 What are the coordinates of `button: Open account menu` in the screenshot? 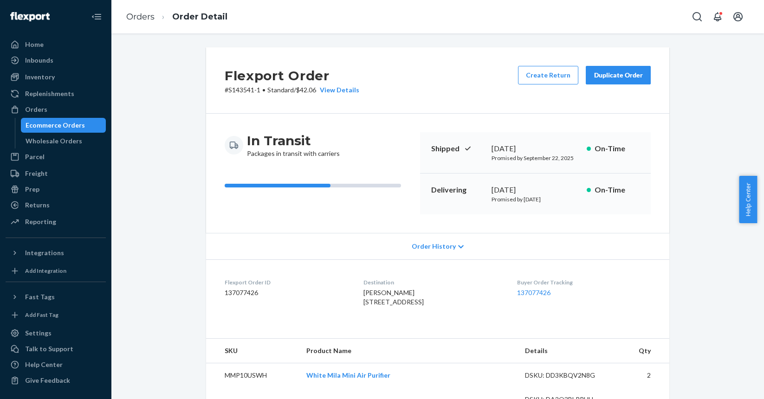 It's located at (738, 17).